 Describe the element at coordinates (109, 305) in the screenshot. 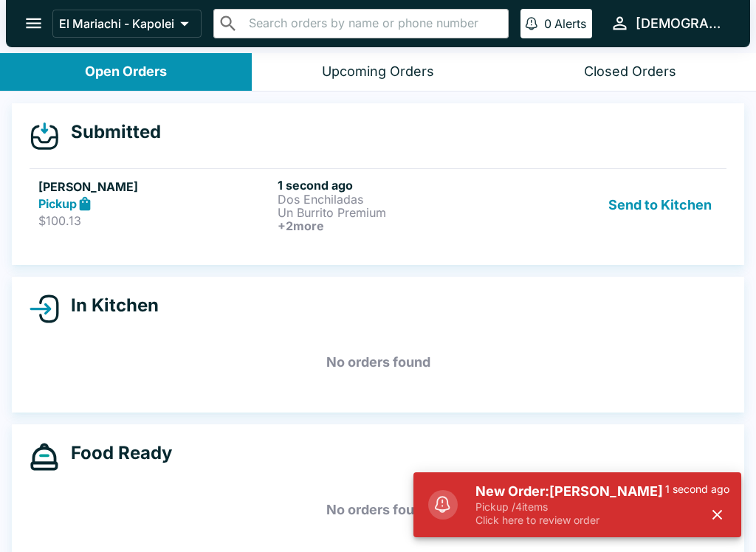

I see `h4: In Kitchen` at that location.